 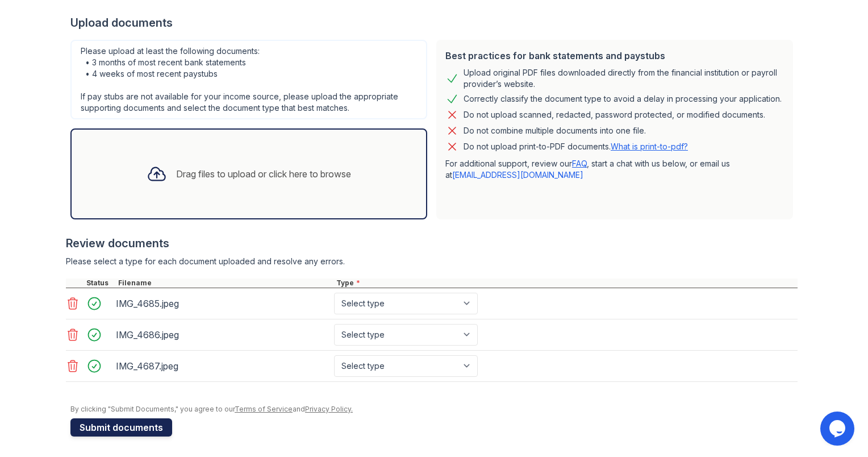 I want to click on p: Do not upload print-to-PDF documents., so click(x=576, y=147).